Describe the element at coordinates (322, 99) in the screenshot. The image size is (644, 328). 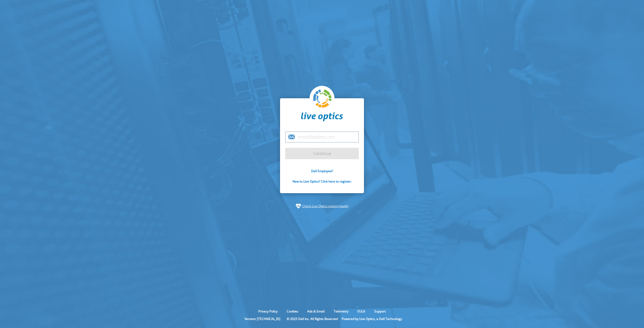
I see `img: liveoptics-logo.svg` at that location.